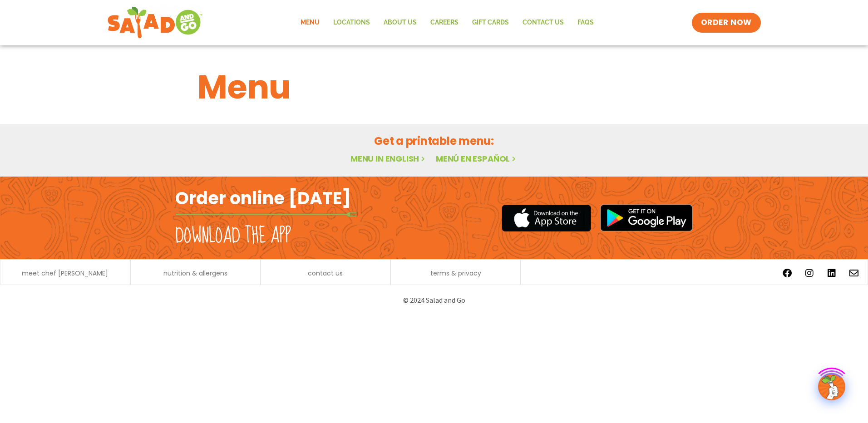  What do you see at coordinates (444, 23) in the screenshot?
I see `a: Careers` at bounding box center [444, 23].